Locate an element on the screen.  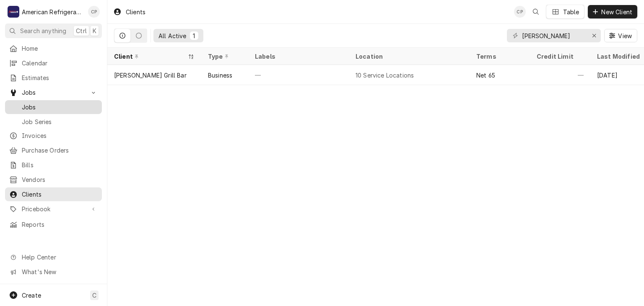
div: American Refrigeration LLC's Avatar is located at coordinates (13, 12).